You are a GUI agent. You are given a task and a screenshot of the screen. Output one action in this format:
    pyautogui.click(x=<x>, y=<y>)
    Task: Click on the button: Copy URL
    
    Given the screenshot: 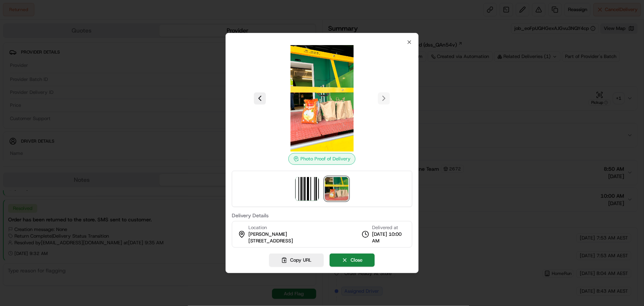 What is the action you would take?
    pyautogui.click(x=297, y=260)
    